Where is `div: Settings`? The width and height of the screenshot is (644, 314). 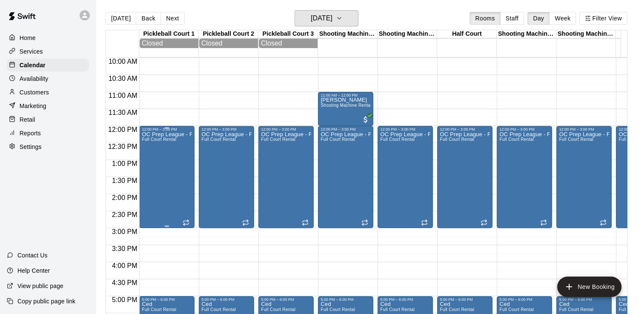 div: Settings is located at coordinates (48, 147).